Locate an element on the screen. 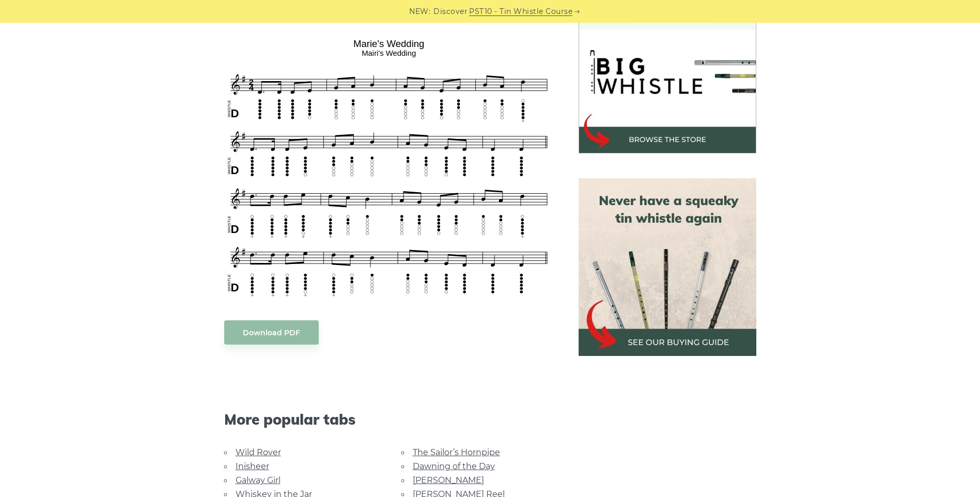 The image size is (980, 497). a: PST10 - Tin Whistle Course is located at coordinates (520, 11).